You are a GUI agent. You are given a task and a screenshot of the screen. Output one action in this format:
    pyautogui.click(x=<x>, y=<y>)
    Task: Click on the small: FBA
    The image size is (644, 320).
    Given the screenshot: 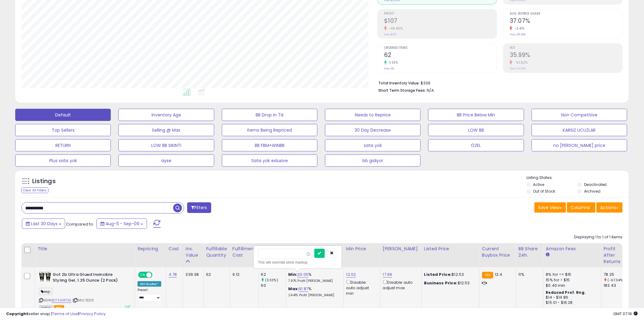 What is the action you would take?
    pyautogui.click(x=487, y=275)
    